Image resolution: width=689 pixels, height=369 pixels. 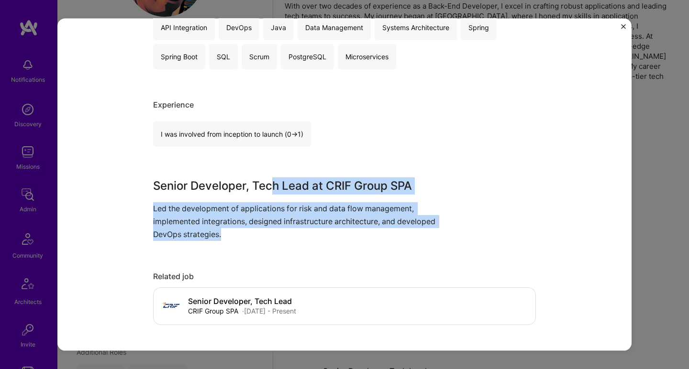 What do you see at coordinates (344, 104) in the screenshot?
I see `div: Experience` at bounding box center [344, 104].